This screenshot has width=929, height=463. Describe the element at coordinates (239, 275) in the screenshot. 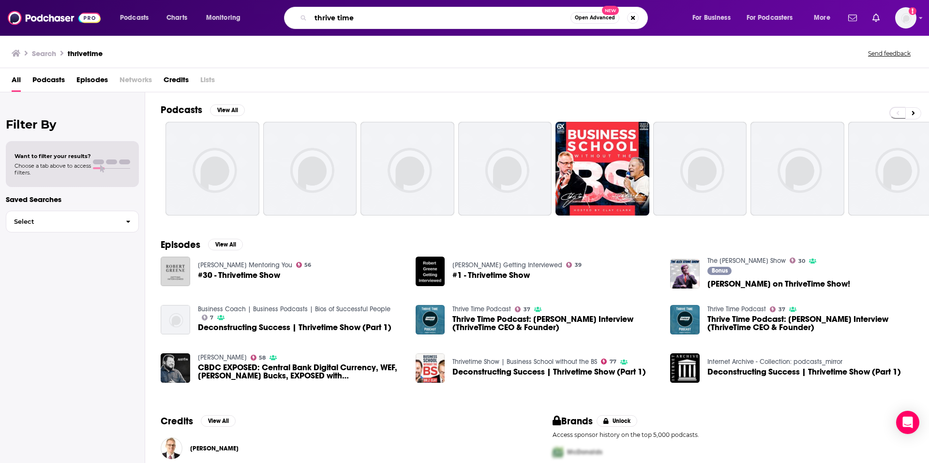

I see `span: #30 - Thrivetime Show` at that location.